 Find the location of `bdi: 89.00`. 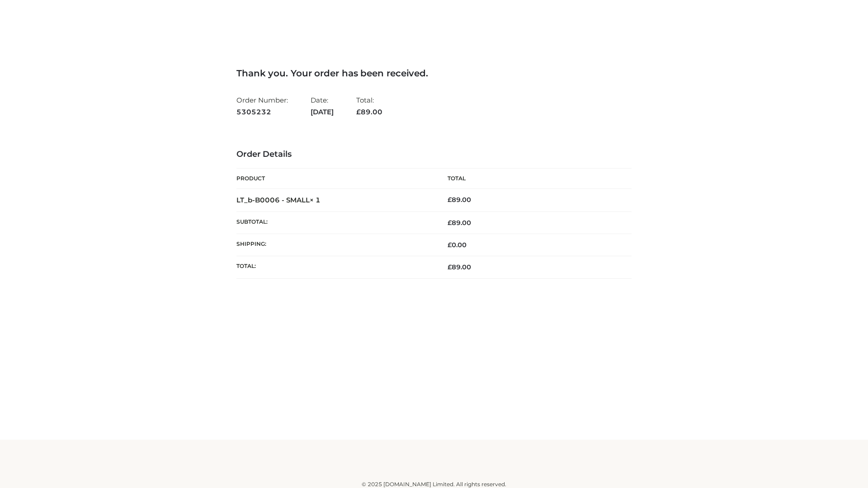

bdi: 89.00 is located at coordinates (459, 200).